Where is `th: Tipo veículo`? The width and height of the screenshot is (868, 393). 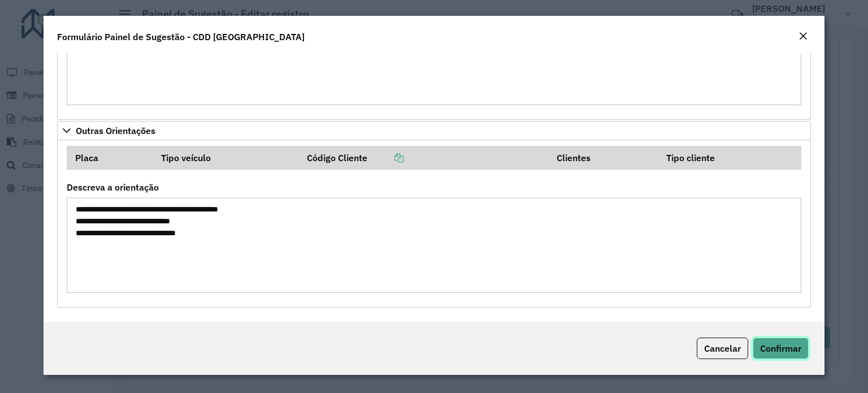
th: Tipo veículo is located at coordinates (226, 158).